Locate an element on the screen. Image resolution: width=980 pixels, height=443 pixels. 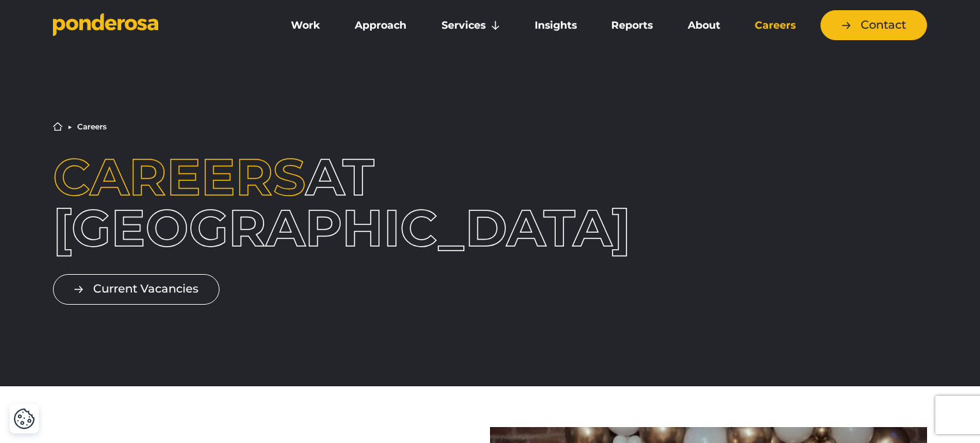
img: Revisit consent button is located at coordinates (25, 418).